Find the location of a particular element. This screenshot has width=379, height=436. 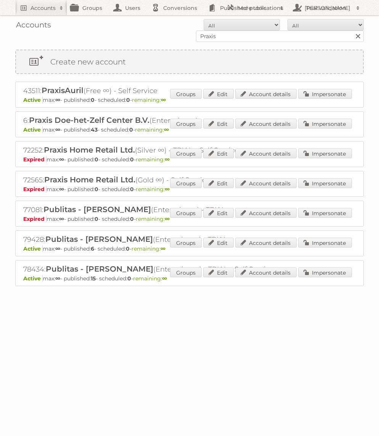

span: PraxisAuril is located at coordinates (63, 90).